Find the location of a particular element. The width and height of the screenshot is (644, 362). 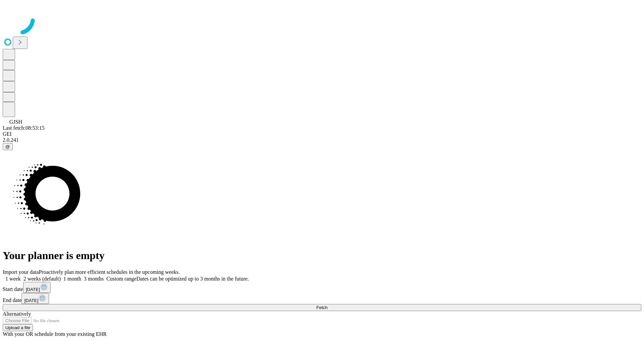

div: Start date is located at coordinates (322, 287).